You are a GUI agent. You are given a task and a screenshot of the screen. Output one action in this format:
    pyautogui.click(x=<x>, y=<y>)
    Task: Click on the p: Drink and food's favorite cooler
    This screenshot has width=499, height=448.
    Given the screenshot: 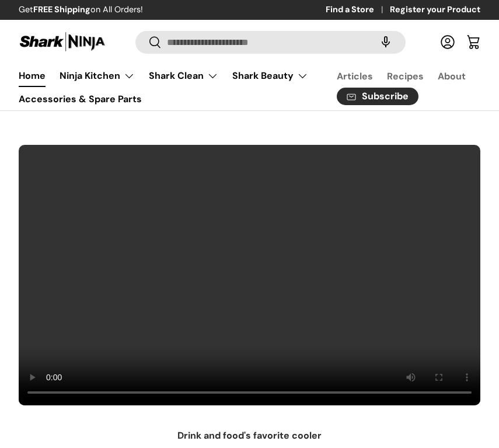 What is the action you would take?
    pyautogui.click(x=249, y=436)
    